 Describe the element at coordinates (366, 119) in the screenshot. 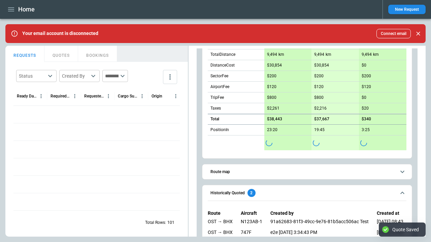

I see `p: $340` at that location.